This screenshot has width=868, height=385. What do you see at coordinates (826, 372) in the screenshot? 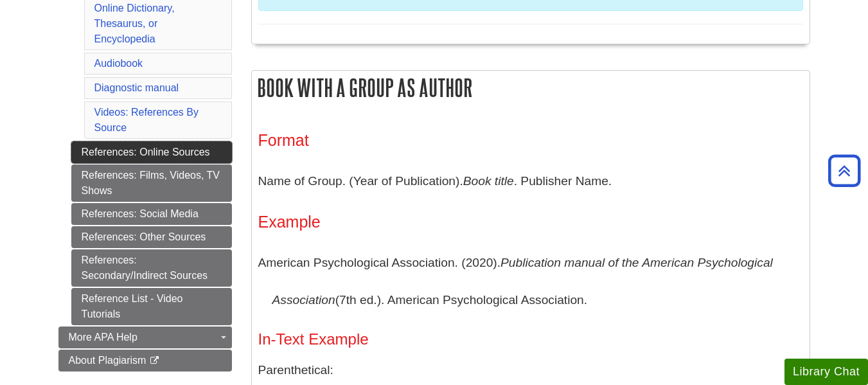
I see `button: Library Chat` at bounding box center [826, 372].